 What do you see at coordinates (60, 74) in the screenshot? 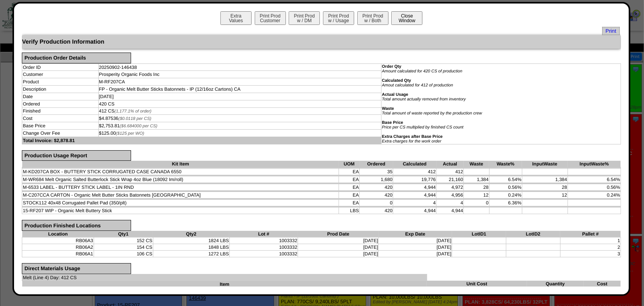
I see `td: Customer` at bounding box center [60, 74].